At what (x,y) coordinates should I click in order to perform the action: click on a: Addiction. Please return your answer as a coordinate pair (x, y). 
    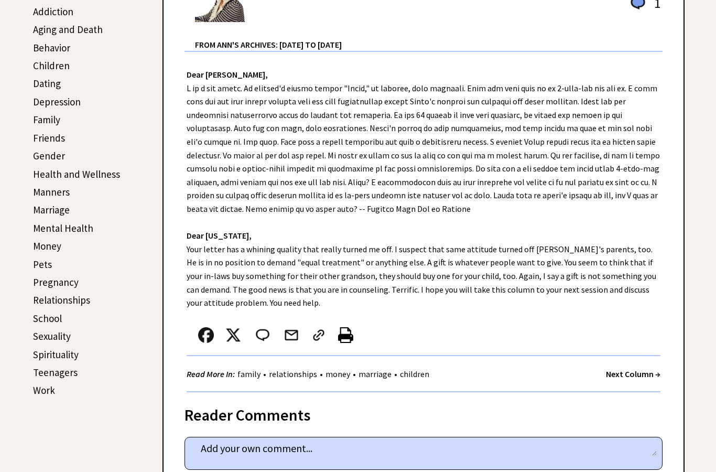
    Looking at the image, I should click on (53, 12).